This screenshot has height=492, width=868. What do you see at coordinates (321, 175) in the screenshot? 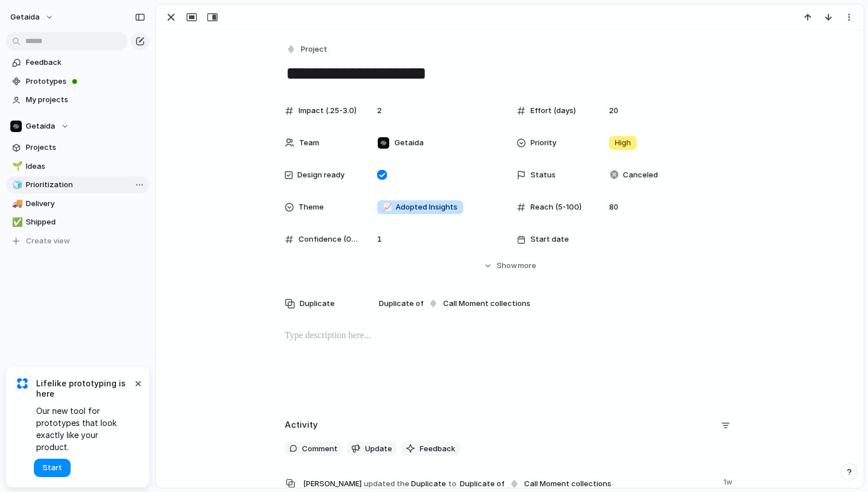
I see `span: Design ready` at bounding box center [321, 175].